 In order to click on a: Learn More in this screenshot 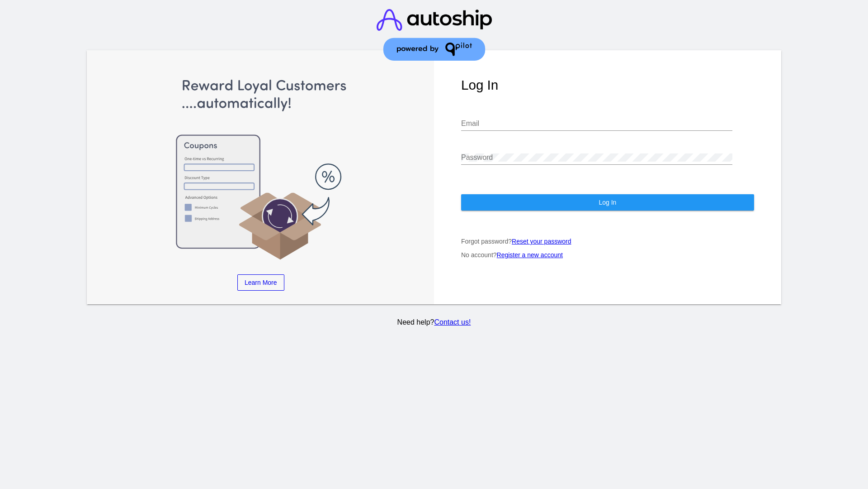, I will do `click(261, 282)`.